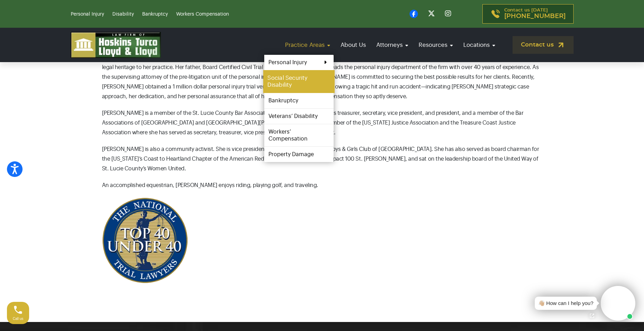 This screenshot has height=331, width=644. I want to click on a: Workers’ Compensation, so click(299, 135).